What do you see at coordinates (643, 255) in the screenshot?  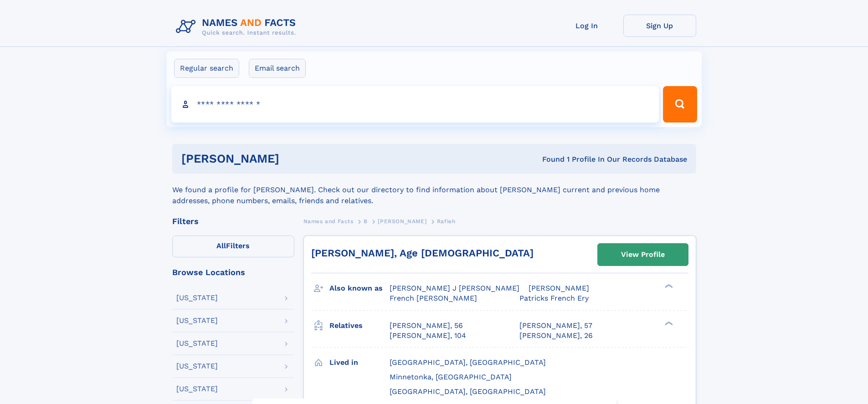 I see `a: View Profile` at bounding box center [643, 255].